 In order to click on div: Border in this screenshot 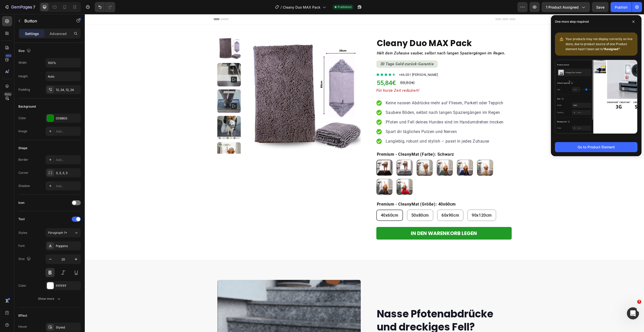, I will do `click(23, 159)`.